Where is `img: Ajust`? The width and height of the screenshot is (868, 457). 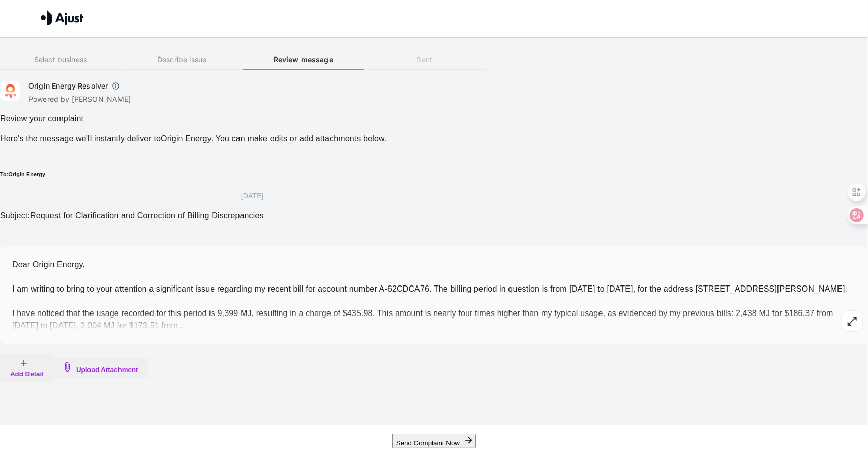 img: Ajust is located at coordinates (62, 18).